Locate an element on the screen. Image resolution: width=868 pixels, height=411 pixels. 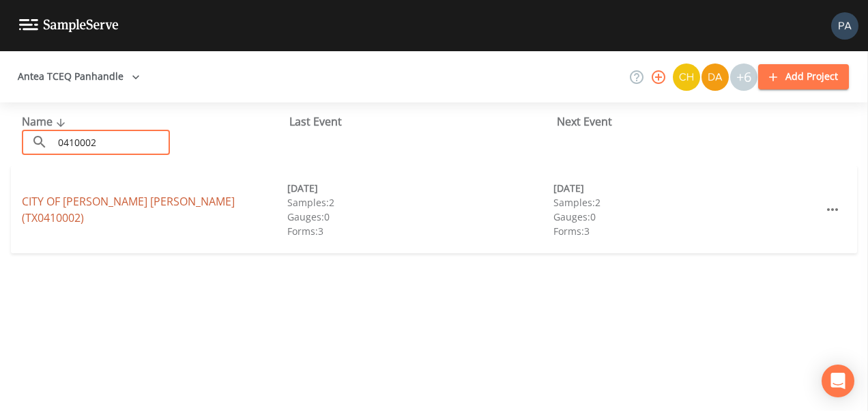
span: Name is located at coordinates (45, 122).